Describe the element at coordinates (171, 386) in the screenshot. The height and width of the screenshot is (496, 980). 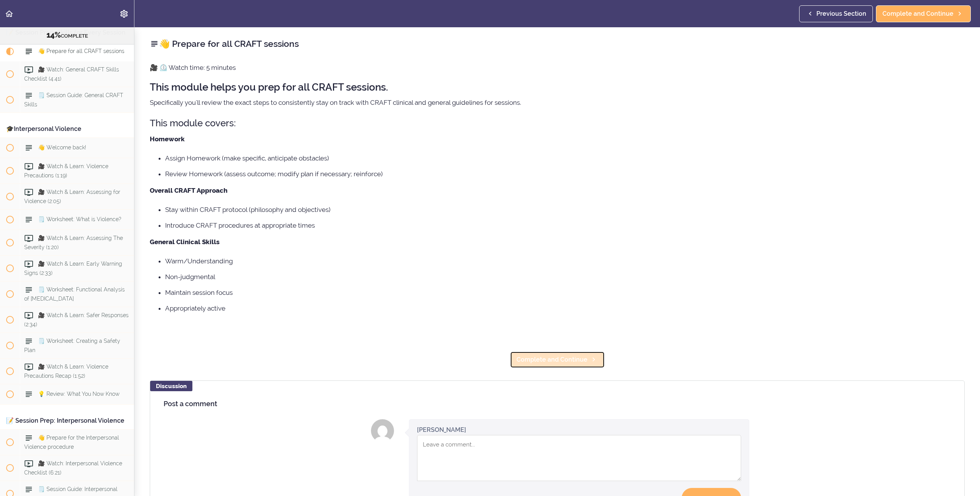
I see `div: Discussion` at that location.